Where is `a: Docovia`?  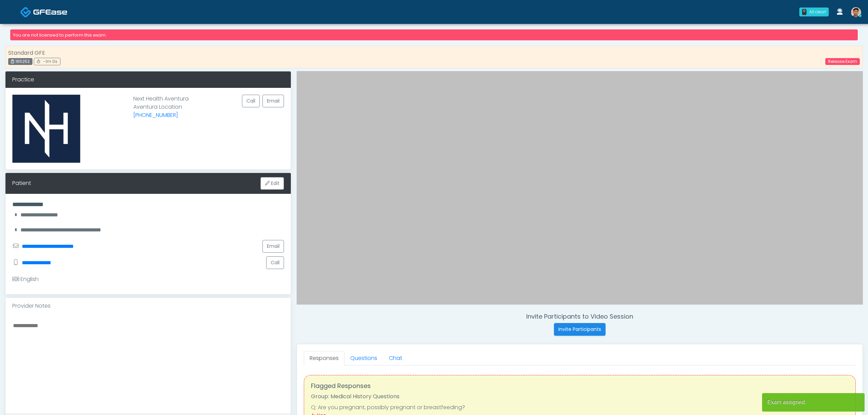
a: Docovia is located at coordinates (44, 12).